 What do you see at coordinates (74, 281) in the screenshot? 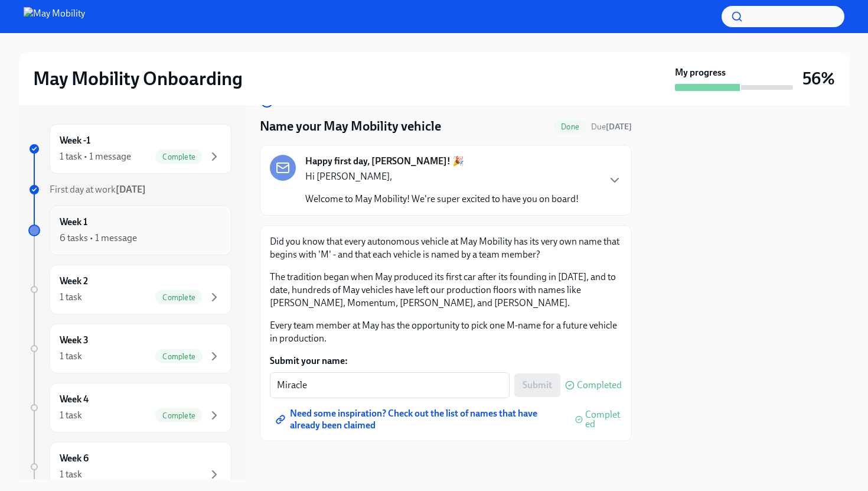
I see `h6: Week 2` at bounding box center [74, 281].